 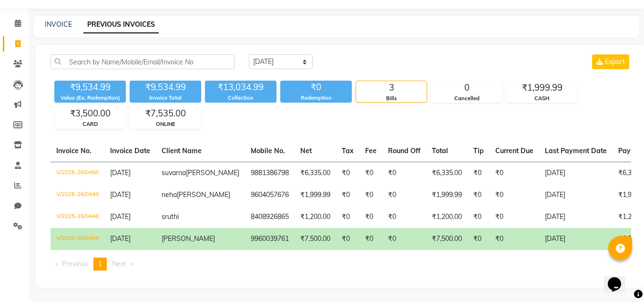 I want to click on td: V/2025-26/0448, so click(x=77, y=217).